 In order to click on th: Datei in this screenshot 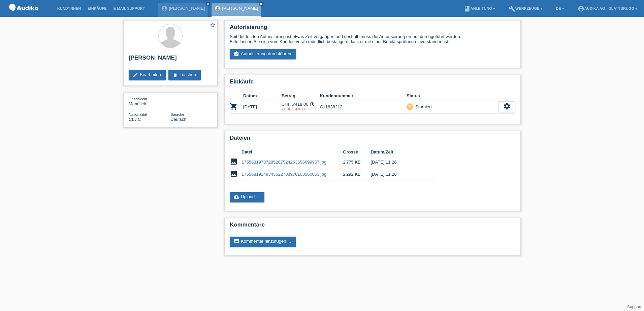, I will do `click(292, 152)`.